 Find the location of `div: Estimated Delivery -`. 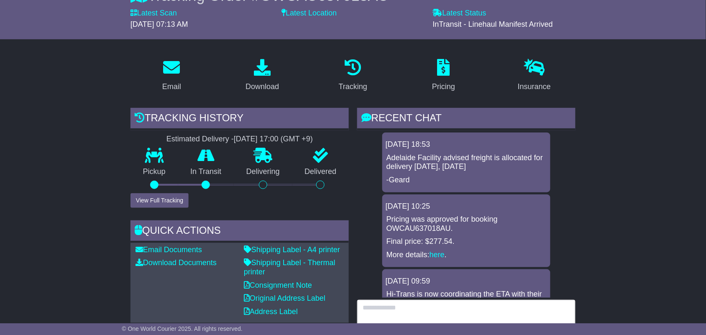

div: Estimated Delivery - is located at coordinates (240, 139).